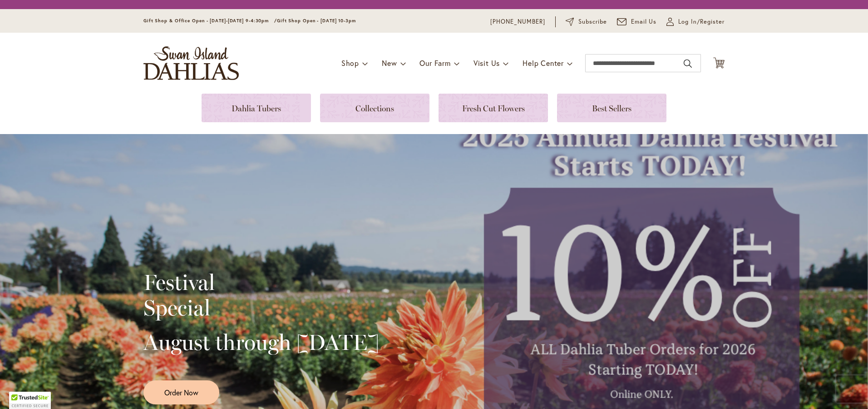 Image resolution: width=868 pixels, height=409 pixels. I want to click on span: Visit Us, so click(487, 62).